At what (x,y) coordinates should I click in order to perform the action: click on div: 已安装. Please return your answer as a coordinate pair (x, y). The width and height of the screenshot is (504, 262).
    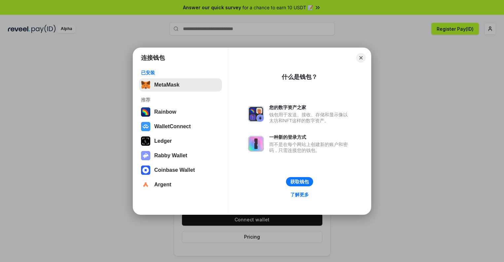
    Looking at the image, I should click on (180, 73).